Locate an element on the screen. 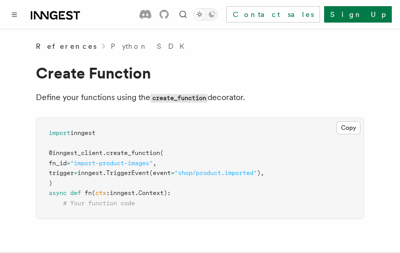  button: Copy is located at coordinates (348, 128).